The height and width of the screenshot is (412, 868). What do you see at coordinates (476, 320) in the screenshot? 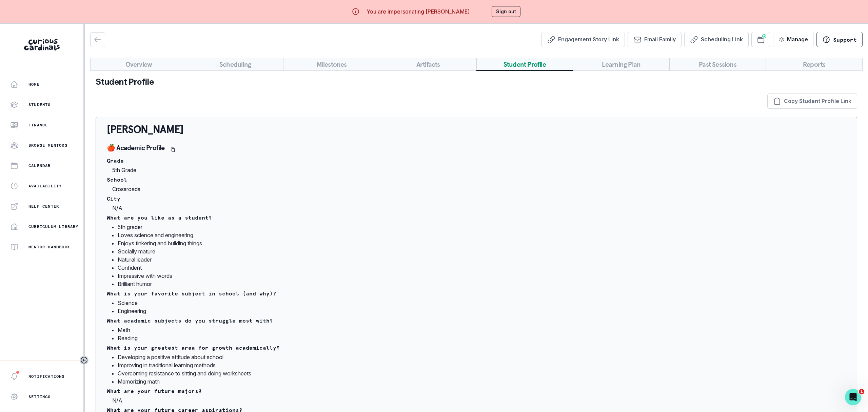
I see `p: What academic subjects do you struggle most with?` at bounding box center [476, 320].